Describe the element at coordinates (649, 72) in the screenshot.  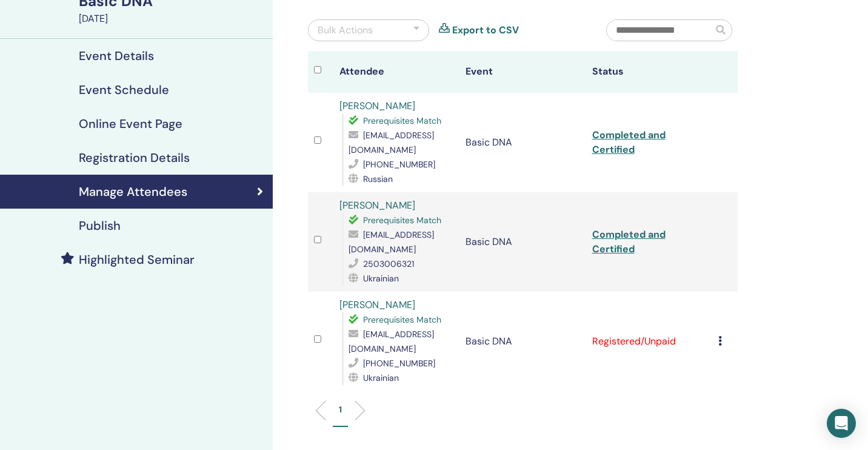
I see `th: Status` at that location.